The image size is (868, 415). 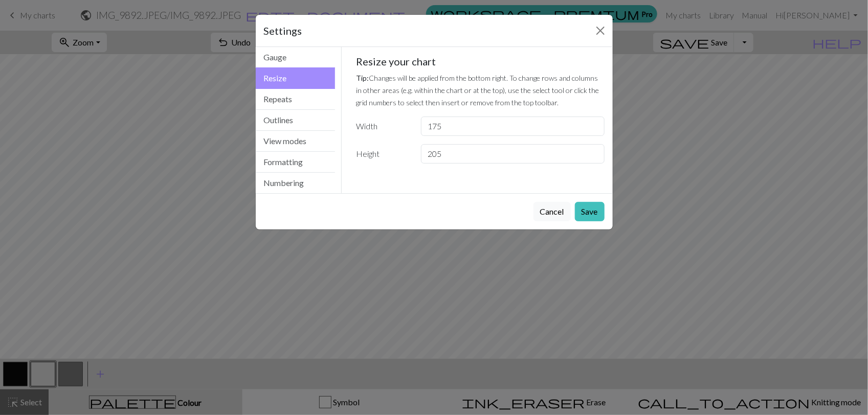 I want to click on button: Outlines, so click(x=295, y=120).